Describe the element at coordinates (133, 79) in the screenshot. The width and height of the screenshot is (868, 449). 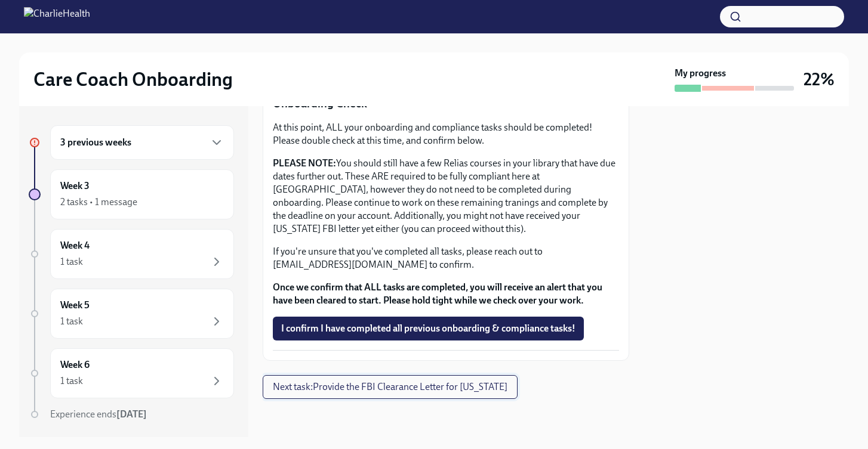
I see `h2: Care Coach Onboarding` at that location.